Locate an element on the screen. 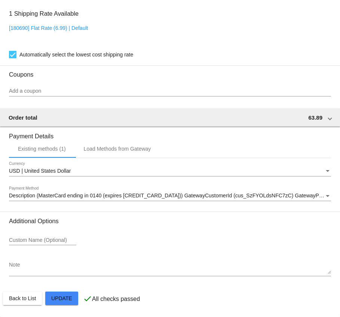 The height and width of the screenshot is (317, 340). div: Load Methods from Gateway is located at coordinates (117, 149).